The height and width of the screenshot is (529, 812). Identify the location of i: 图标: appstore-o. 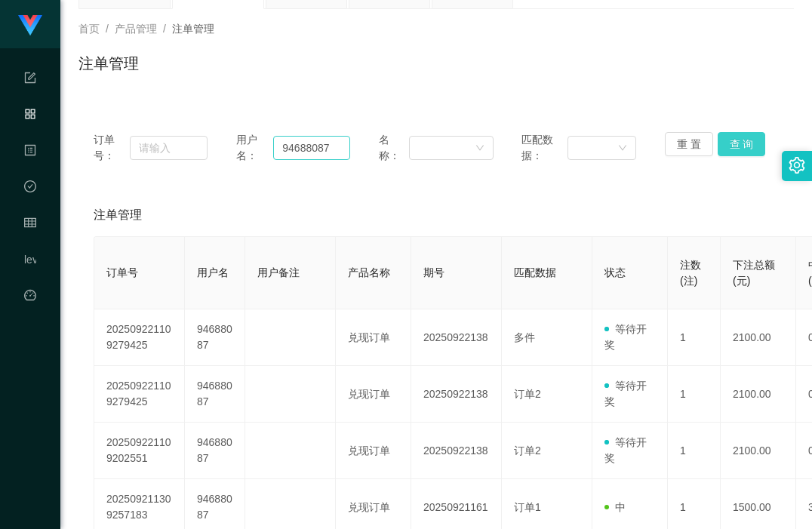
(30, 117).